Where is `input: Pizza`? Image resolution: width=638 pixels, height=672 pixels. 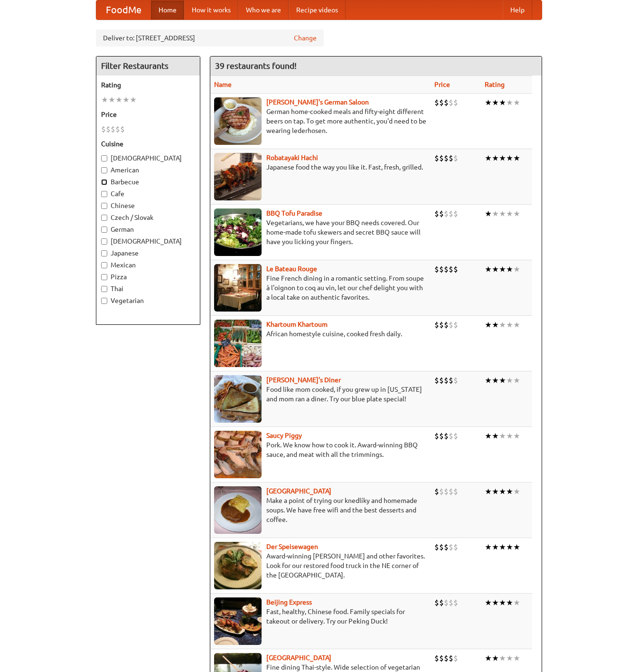
input: Pizza is located at coordinates (104, 277).